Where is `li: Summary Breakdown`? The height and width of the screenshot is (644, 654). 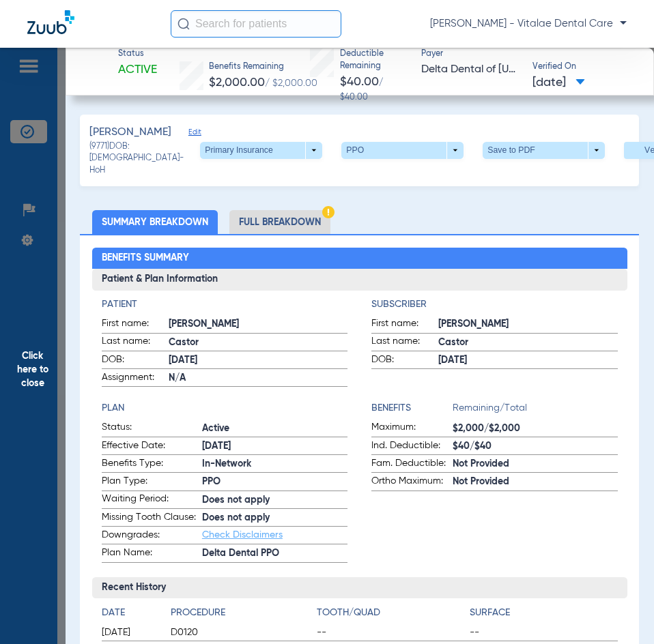
li: Summary Breakdown is located at coordinates (155, 222).